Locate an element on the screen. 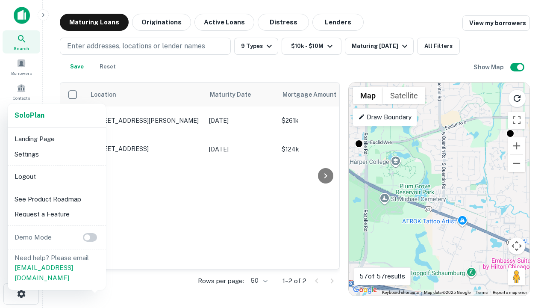  li: Landing Page is located at coordinates (57, 139).